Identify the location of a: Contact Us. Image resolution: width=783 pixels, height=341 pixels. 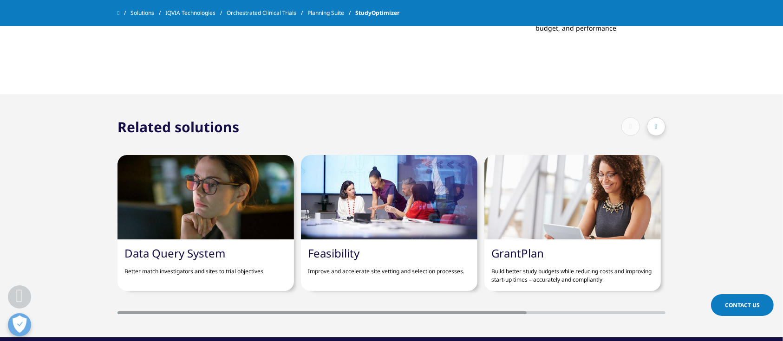
(742, 305).